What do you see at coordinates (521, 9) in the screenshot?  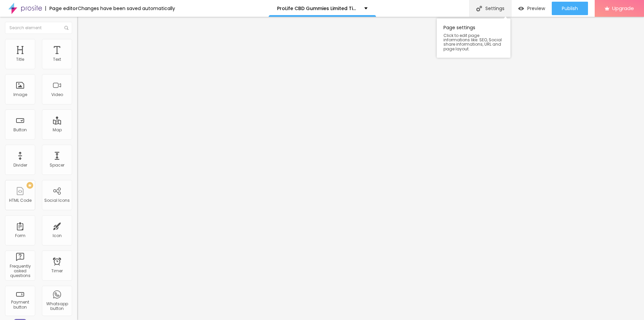 I see `img: view-1.svg` at bounding box center [521, 9].